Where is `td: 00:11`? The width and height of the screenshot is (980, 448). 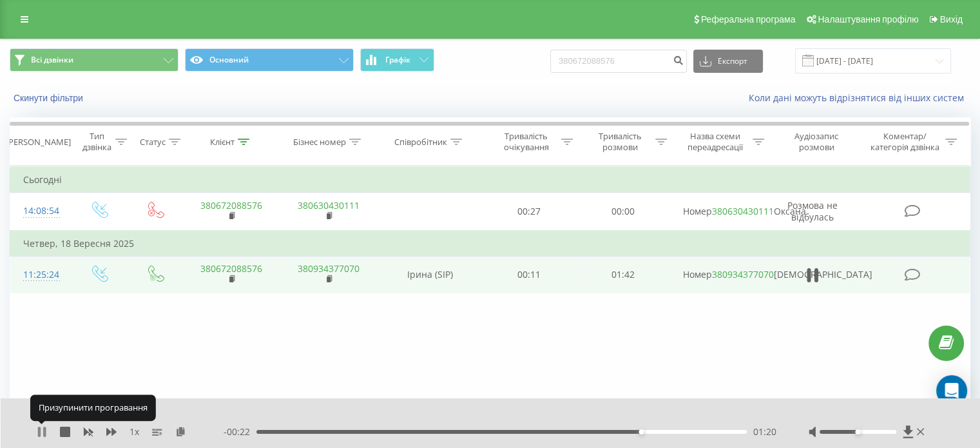
td: 00:11 is located at coordinates (529, 275).